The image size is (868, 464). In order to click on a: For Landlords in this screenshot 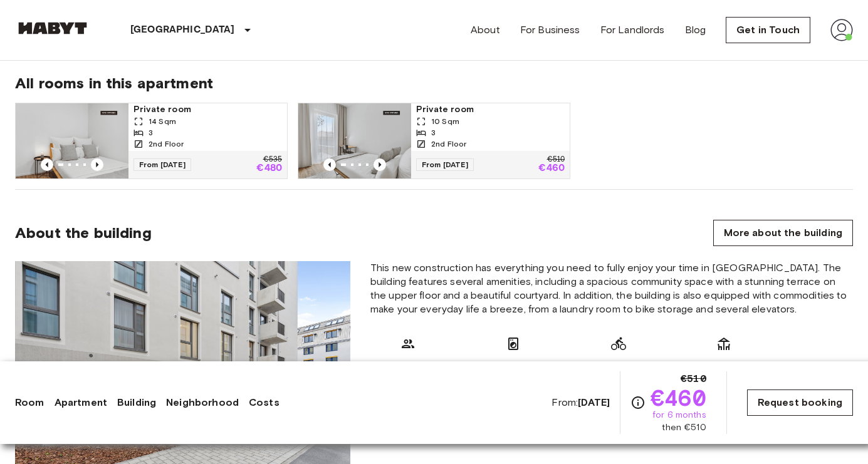, I will do `click(632, 30)`.